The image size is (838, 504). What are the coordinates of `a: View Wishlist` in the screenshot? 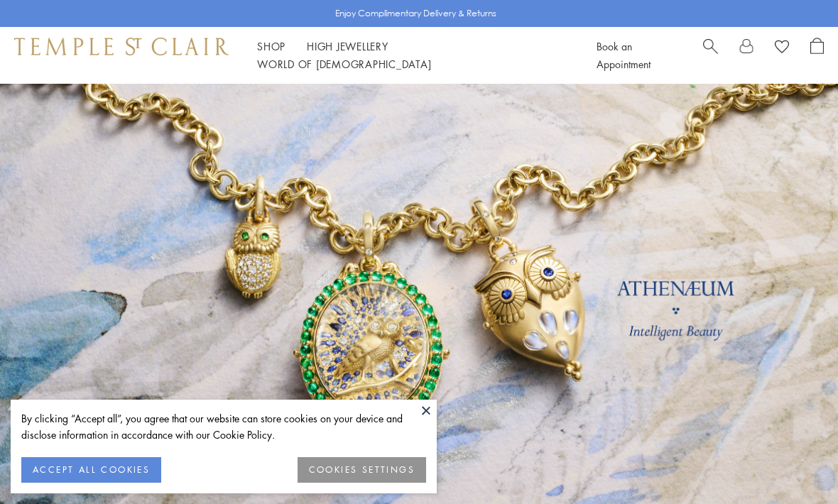 It's located at (782, 48).